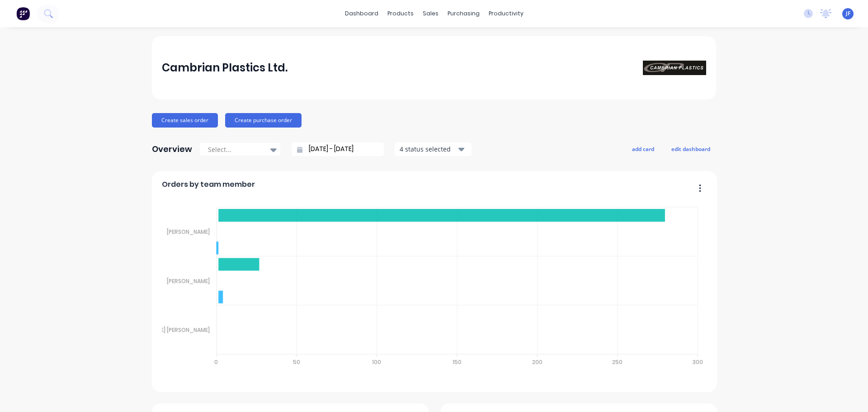 The width and height of the screenshot is (868, 412). Describe the element at coordinates (691, 149) in the screenshot. I see `button: edit dashboard` at that location.